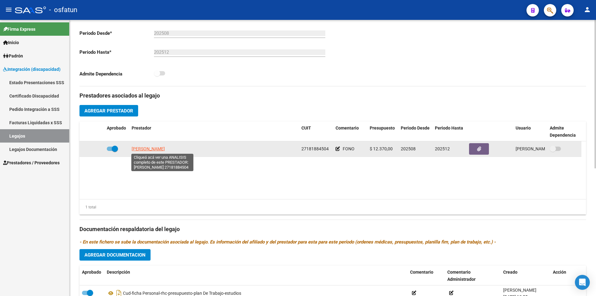 This screenshot has width=596, height=296. I want to click on p: Periodo Desde, so click(117, 33).